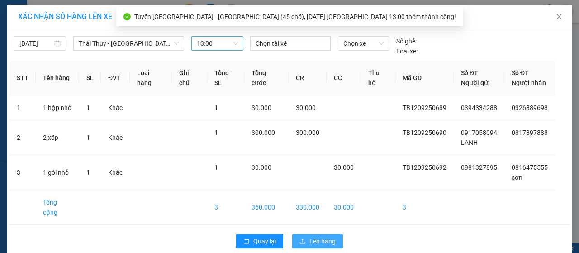 The height and width of the screenshot is (253, 579). Describe the element at coordinates (217, 43) in the screenshot. I see `span: 13:00` at that location.